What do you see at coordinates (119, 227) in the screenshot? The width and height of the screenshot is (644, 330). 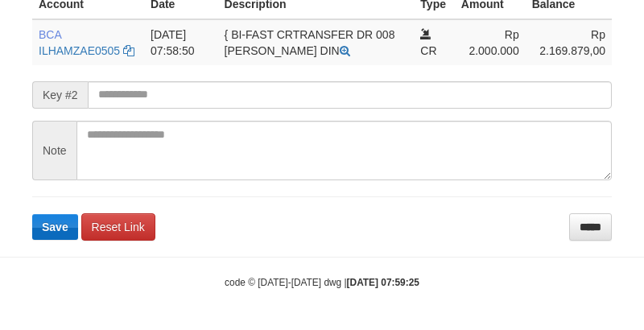 I see `a: Reset Link` at bounding box center [119, 227].